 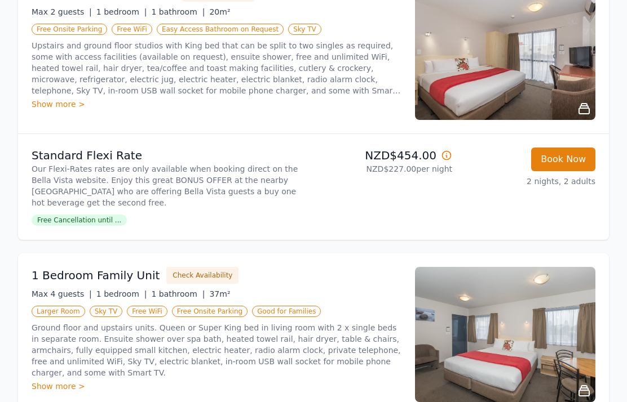 I want to click on p: NZD$454.00, so click(x=385, y=156).